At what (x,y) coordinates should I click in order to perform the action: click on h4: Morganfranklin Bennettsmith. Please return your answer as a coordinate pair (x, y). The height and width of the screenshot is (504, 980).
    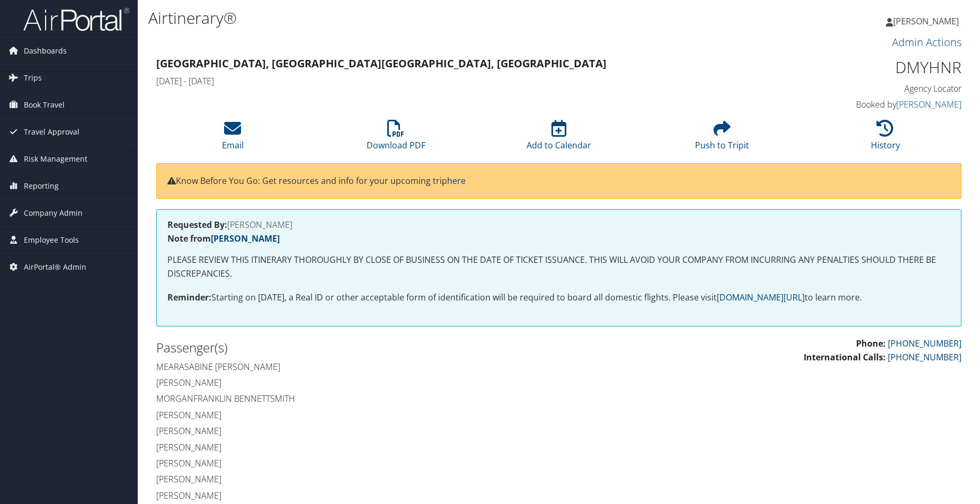
    Looking at the image, I should click on (353, 399).